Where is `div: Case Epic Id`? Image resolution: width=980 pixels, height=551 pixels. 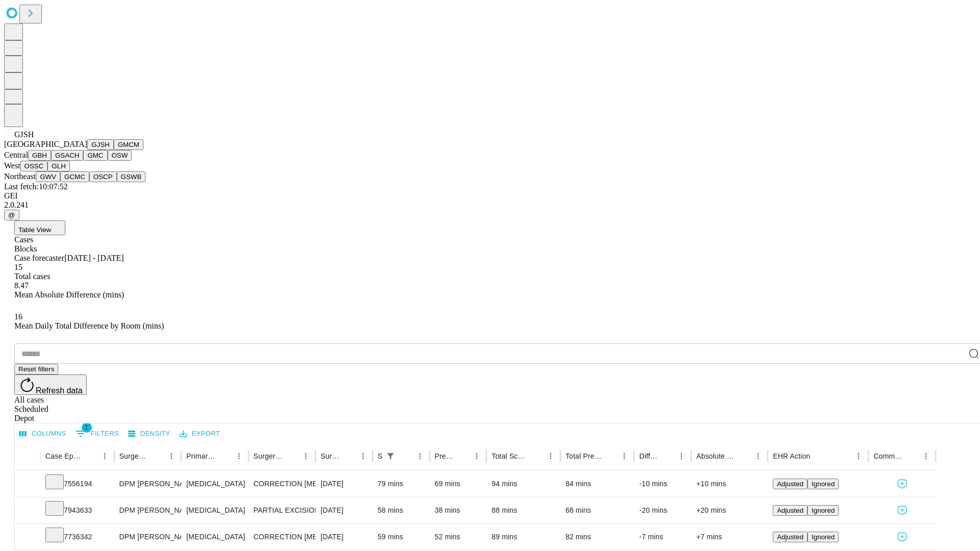 div: Case Epic Id is located at coordinates (64, 456).